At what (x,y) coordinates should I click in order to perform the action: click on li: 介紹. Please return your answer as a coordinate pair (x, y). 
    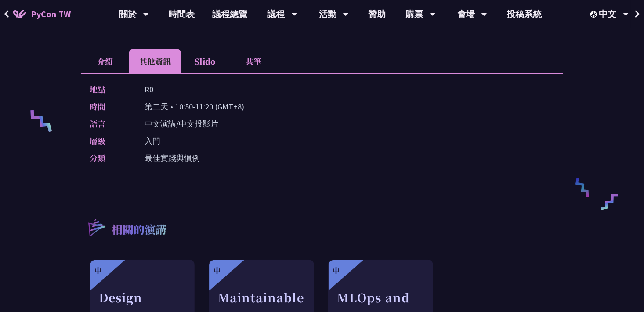
    Looking at the image, I should click on (105, 61).